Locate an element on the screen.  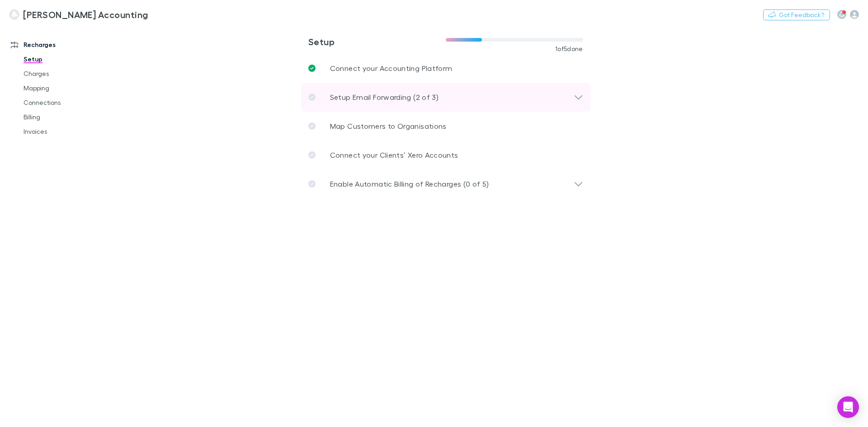
a: Invoices is located at coordinates (68, 132).